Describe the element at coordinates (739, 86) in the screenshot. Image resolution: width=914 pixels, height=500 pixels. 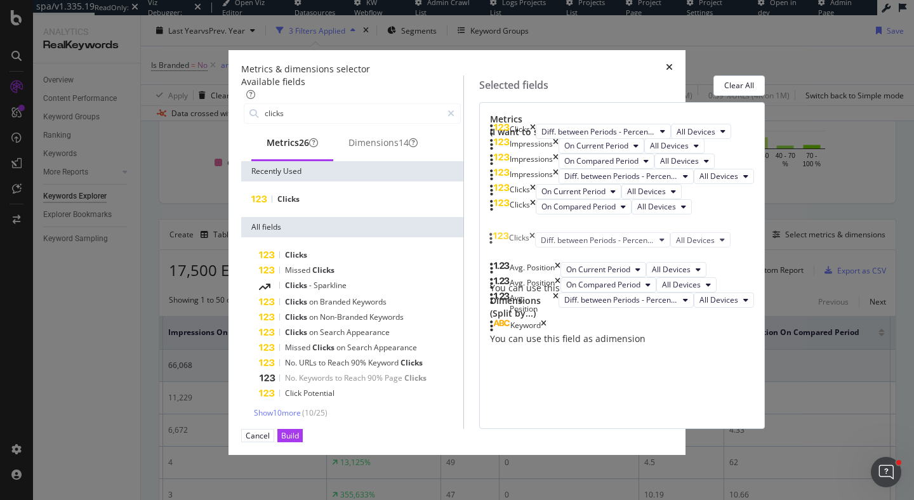
I see `button: Clear All` at that location.